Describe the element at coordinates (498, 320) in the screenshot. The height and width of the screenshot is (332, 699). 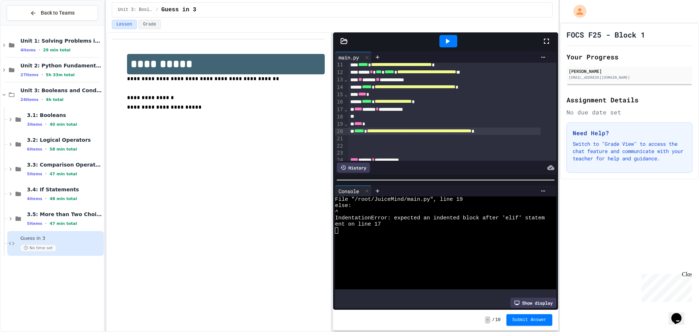
I see `span: 10` at that location.